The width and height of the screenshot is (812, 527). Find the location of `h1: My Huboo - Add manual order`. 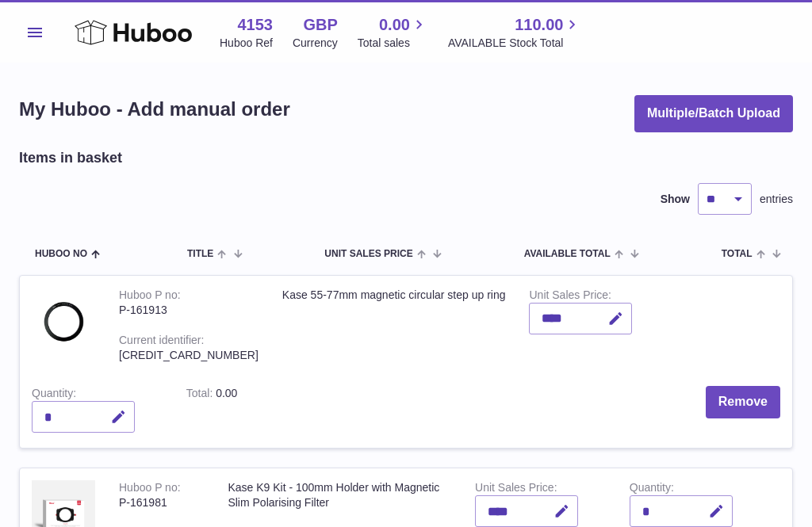

h1: My Huboo - Add manual order is located at coordinates (154, 109).